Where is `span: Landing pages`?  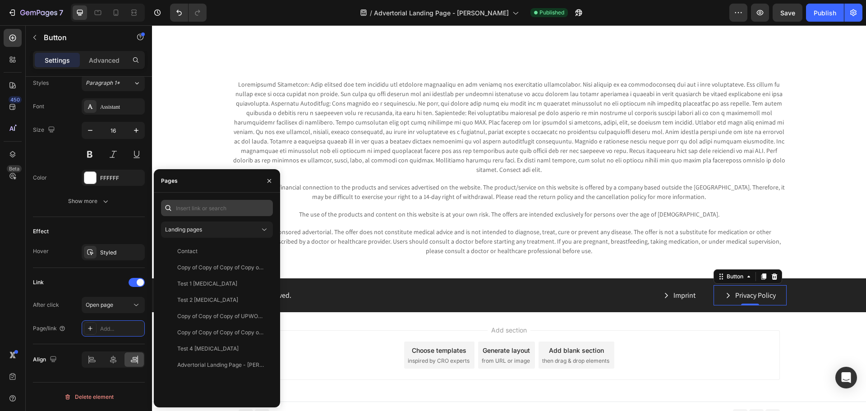 span: Landing pages is located at coordinates (184, 229).